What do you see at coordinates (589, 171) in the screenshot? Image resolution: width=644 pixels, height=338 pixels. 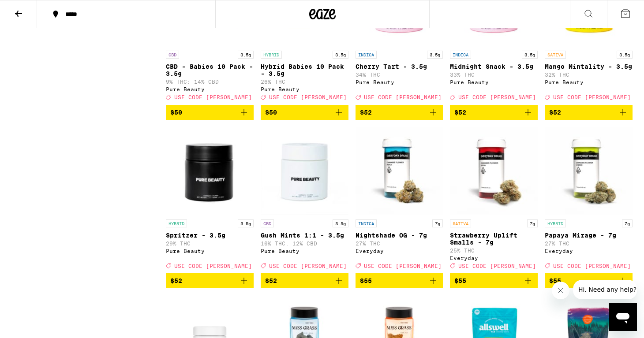 I see `img: Everyday - Papaya Mirage - 7g` at bounding box center [589, 171].